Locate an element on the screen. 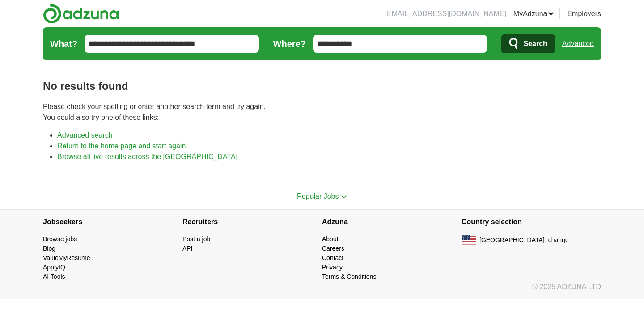 The height and width of the screenshot is (319, 644). h1: No results found is located at coordinates (322, 86).